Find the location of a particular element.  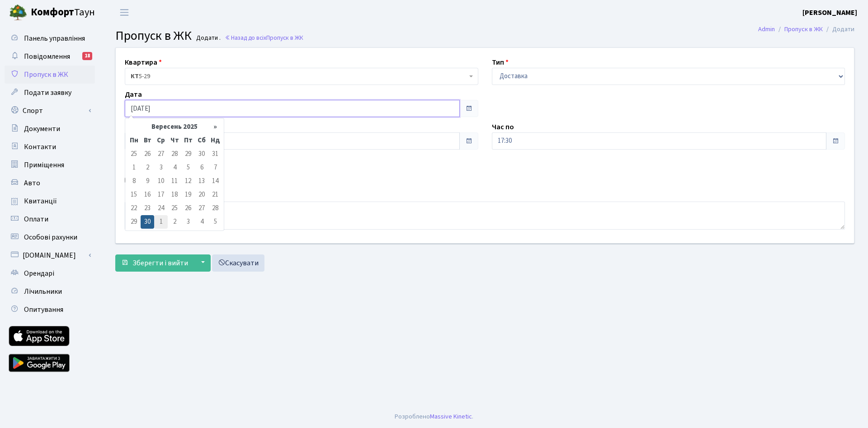

td: 4 is located at coordinates (202, 222).